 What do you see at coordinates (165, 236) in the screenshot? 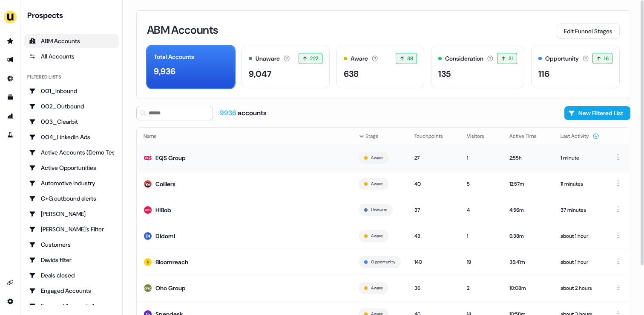
I see `div: Didomi` at bounding box center [165, 236].